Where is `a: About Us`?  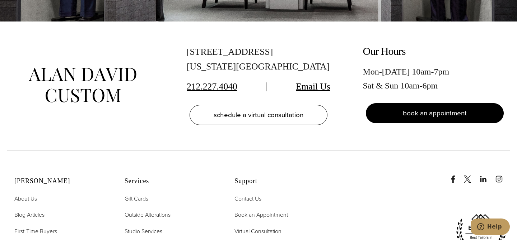
a: About Us is located at coordinates (25, 199).